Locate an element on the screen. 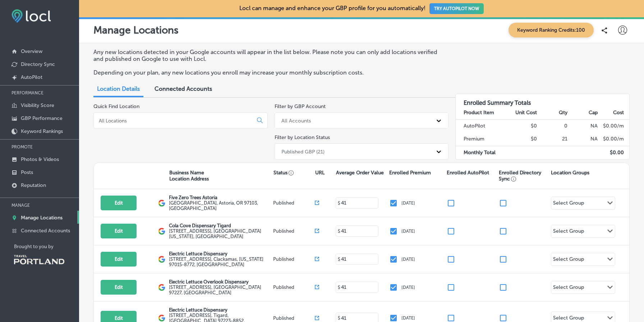  p: GBP Performance is located at coordinates (42, 118).